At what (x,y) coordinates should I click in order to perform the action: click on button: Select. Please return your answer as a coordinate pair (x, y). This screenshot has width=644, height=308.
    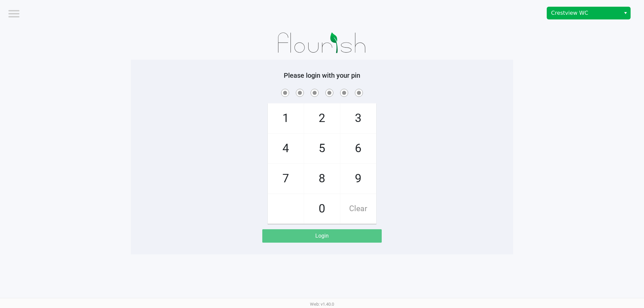
    Looking at the image, I should click on (625, 13).